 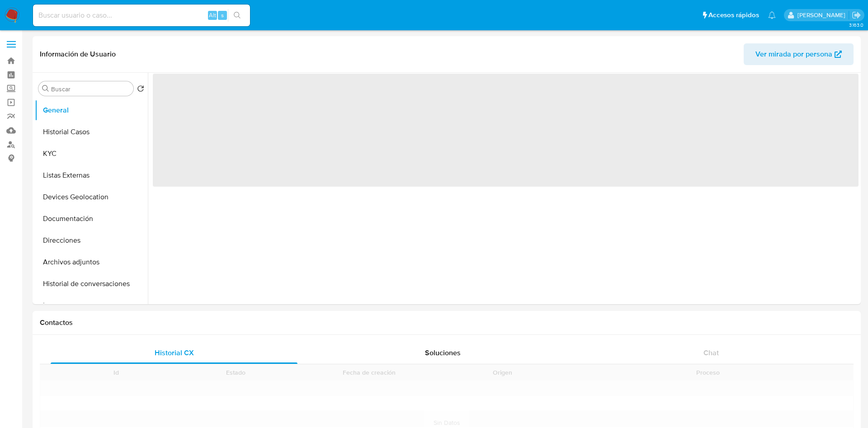 What do you see at coordinates (78, 55) in the screenshot?
I see `h1: Información de Usuario` at bounding box center [78, 55].